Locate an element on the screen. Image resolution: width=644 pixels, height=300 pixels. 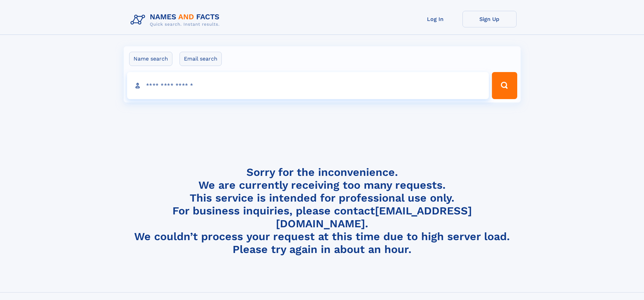
a: Sign Up is located at coordinates (490, 19).